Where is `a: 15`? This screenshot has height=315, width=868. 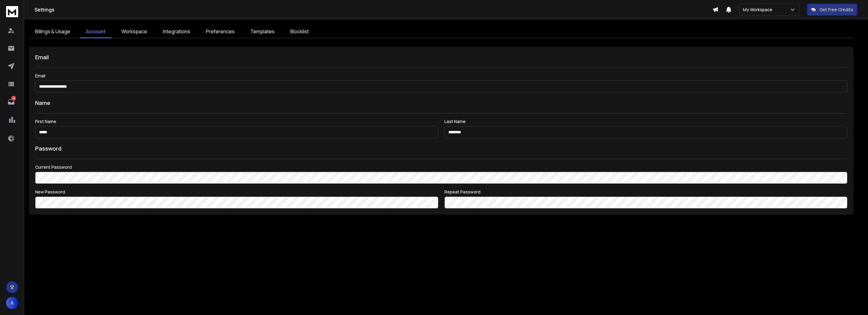
a: 15 is located at coordinates (11, 102).